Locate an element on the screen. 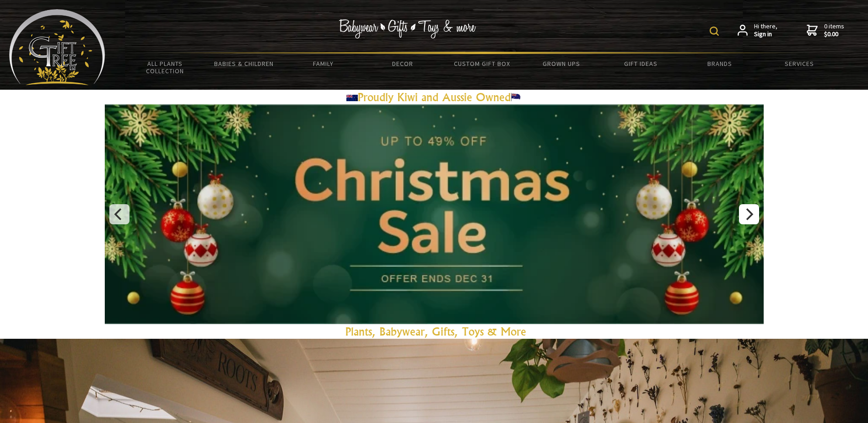  a: Hi there,Sign in is located at coordinates (758, 30).